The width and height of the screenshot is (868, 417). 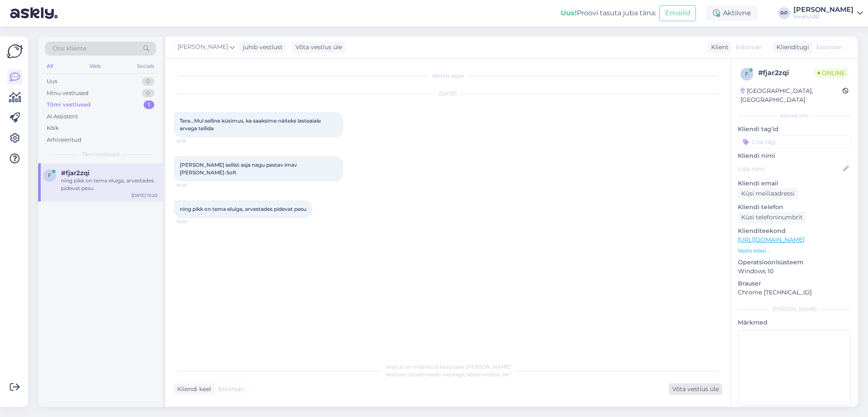 What do you see at coordinates (794, 251) in the screenshot?
I see `p: Vaata edasi ...` at bounding box center [794, 251].